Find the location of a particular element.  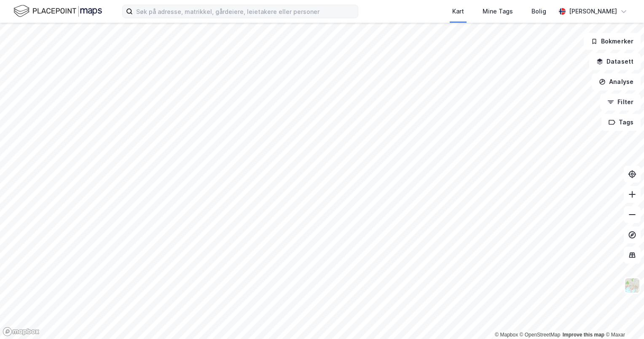

a: OpenStreetMap is located at coordinates (540, 335).